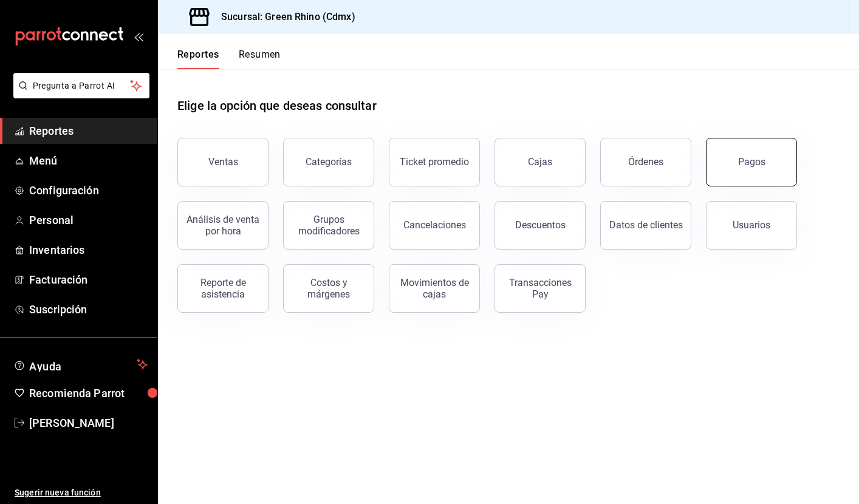 This screenshot has width=859, height=504. Describe the element at coordinates (540, 162) in the screenshot. I see `button: Cajas` at that location.